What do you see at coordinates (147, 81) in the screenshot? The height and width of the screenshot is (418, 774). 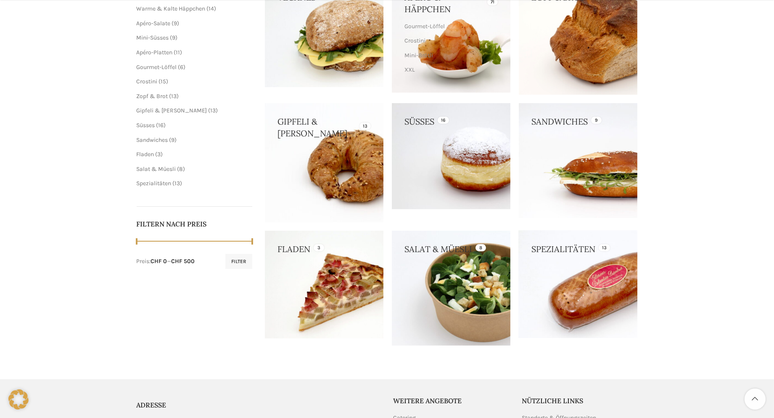 I see `span: Crostini` at bounding box center [147, 81].